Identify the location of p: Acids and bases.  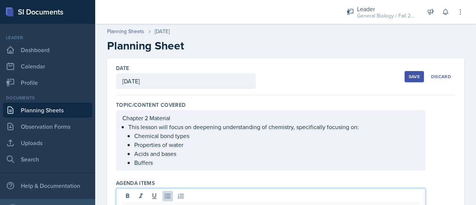
(277, 154).